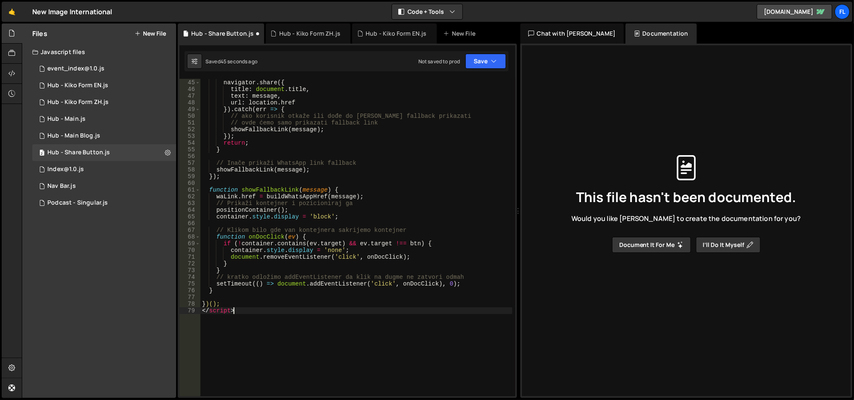  Describe the element at coordinates (104, 136) in the screenshot. I see `div: 15795/46353.js` at that location.